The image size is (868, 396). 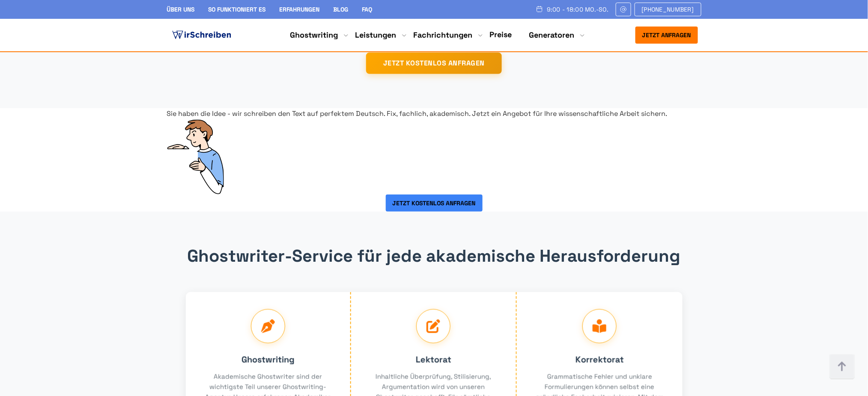 What do you see at coordinates (599, 327) in the screenshot?
I see `img: Korrektorat` at bounding box center [599, 327].